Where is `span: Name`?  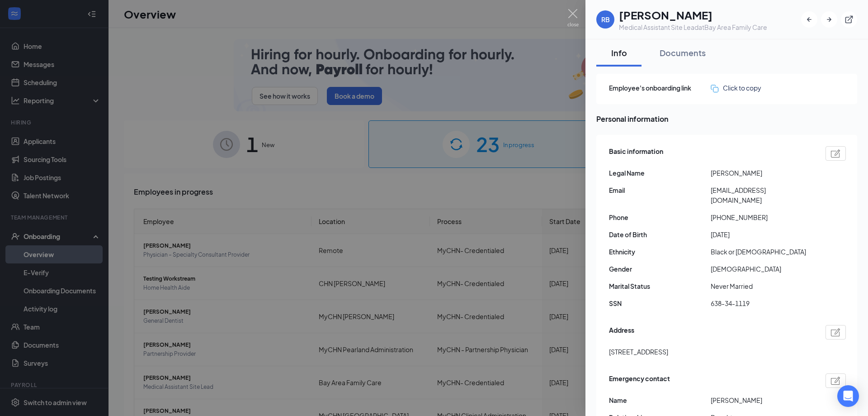
span: Name is located at coordinates (660, 400).